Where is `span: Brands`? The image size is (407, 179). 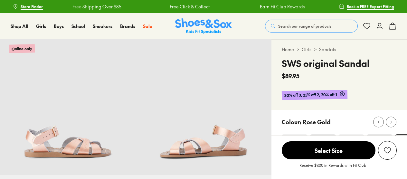 span: Brands is located at coordinates (128, 26).